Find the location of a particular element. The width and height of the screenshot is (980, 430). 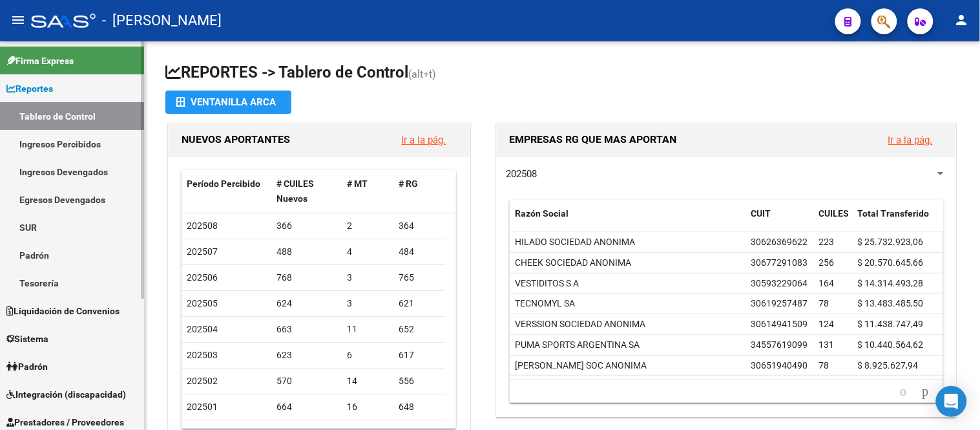

span: Padrón is located at coordinates (27, 366).